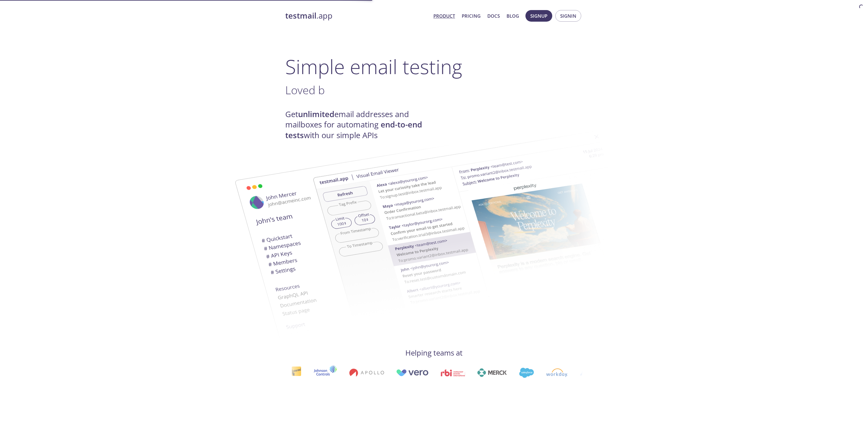 The image size is (868, 426). What do you see at coordinates (493, 16) in the screenshot?
I see `a: Docs` at bounding box center [493, 16].